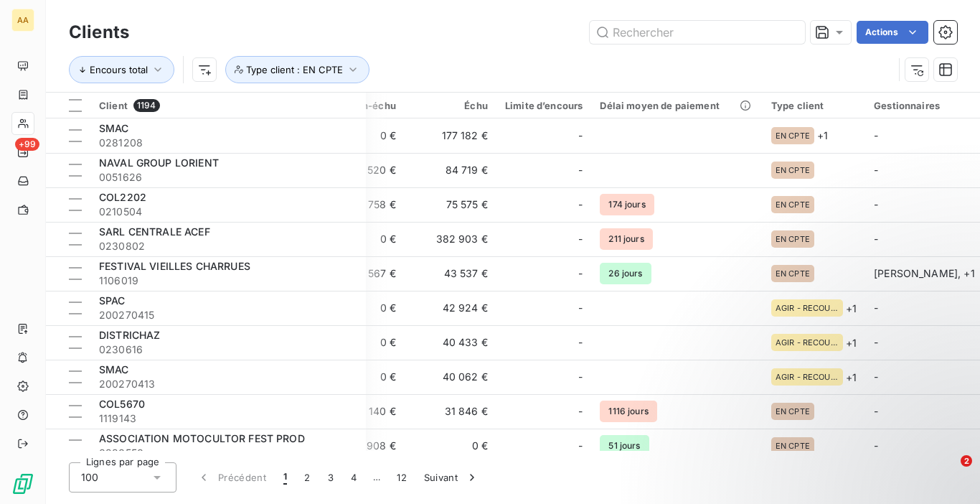  I want to click on button: 1, so click(285, 477).